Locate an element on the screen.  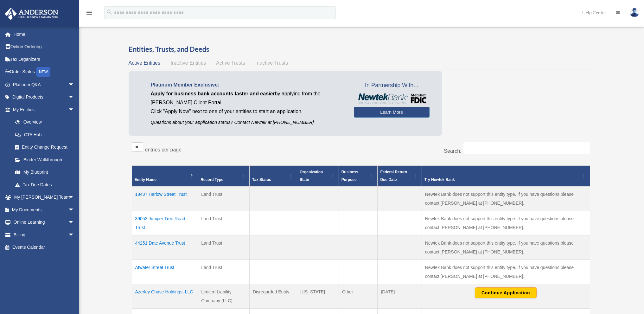
td: Other is located at coordinates (358, 296).